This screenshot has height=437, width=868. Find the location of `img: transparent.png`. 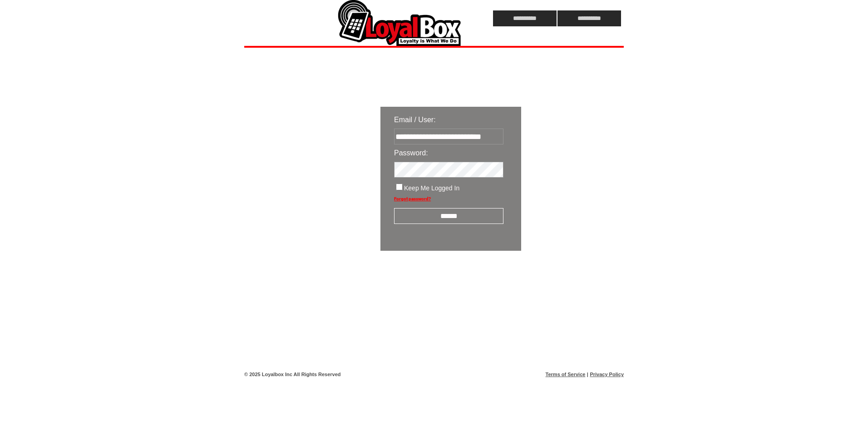

img: transparent.png is located at coordinates (570, 279).